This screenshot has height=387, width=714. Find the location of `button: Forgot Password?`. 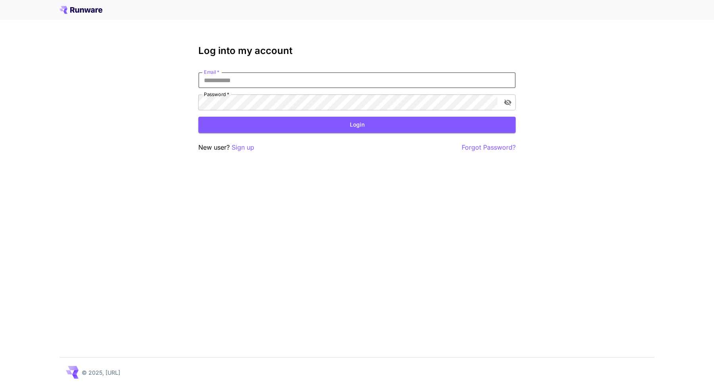

button: Forgot Password? is located at coordinates (489, 147).